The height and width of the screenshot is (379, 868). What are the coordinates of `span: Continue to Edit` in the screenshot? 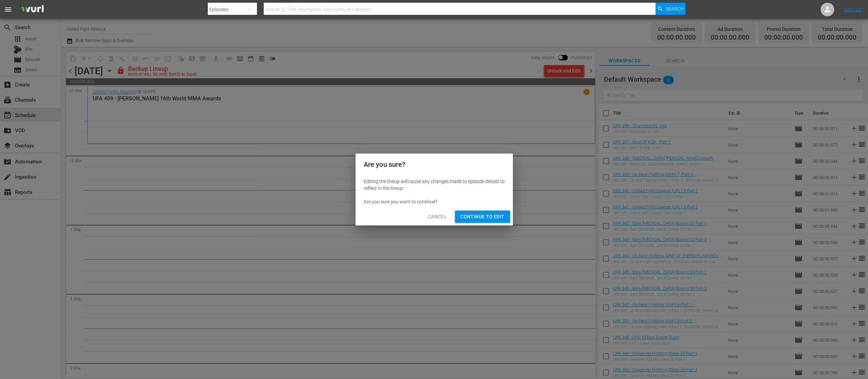 It's located at (482, 217).